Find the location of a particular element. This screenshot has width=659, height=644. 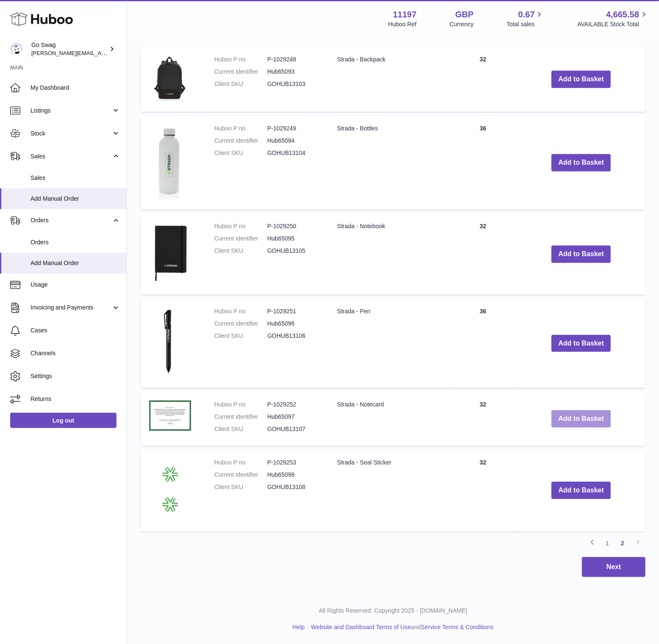

a: 4,665.58 AVAILABLE Stock Total is located at coordinates (613, 19).